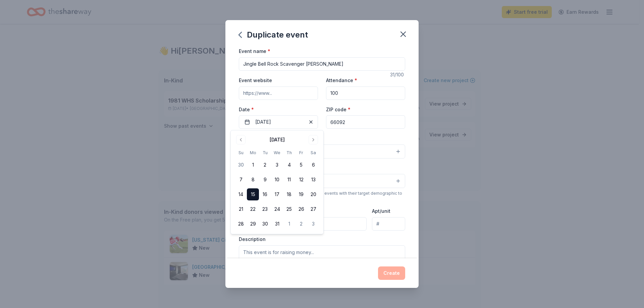 The image size is (644, 308). Describe the element at coordinates (313, 194) in the screenshot. I see `button: 20` at that location.